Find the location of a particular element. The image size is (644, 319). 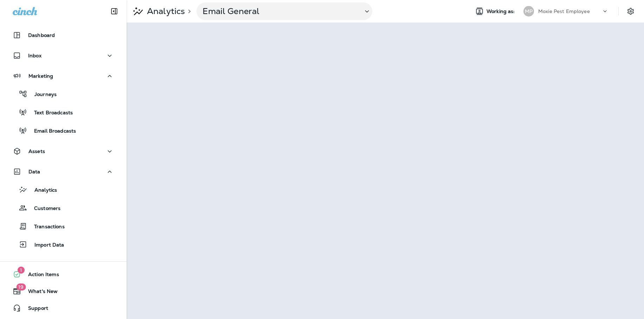

button: Transactions is located at coordinates (63, 226).